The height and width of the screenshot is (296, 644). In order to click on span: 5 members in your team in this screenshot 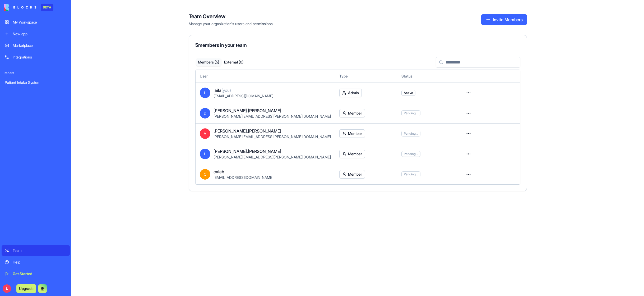, I will do `click(221, 45)`.